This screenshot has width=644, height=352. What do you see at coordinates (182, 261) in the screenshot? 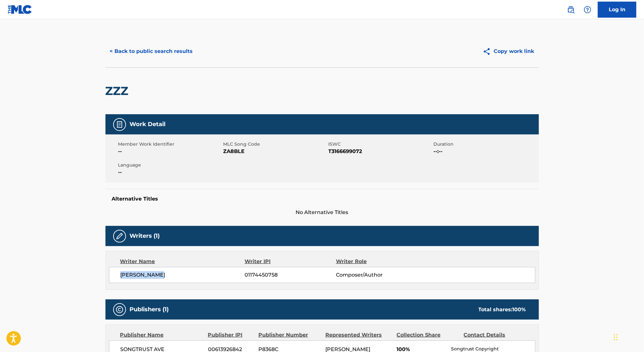
I see `div: Writer Name` at bounding box center [182, 261].